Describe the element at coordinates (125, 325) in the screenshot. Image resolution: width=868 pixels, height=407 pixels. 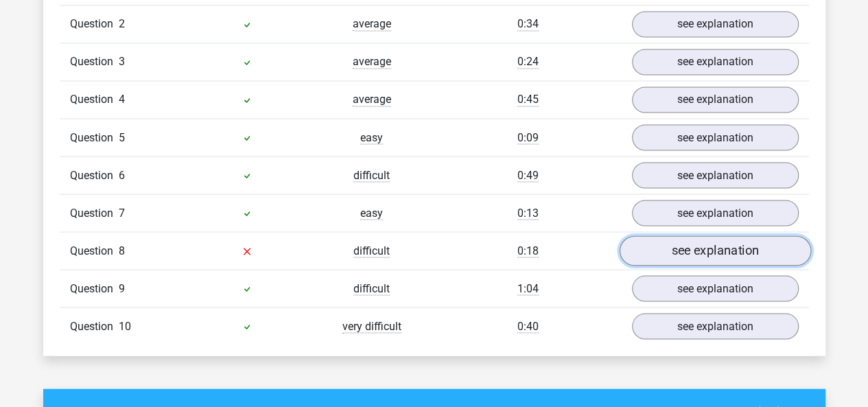
I see `span: 10` at that location.